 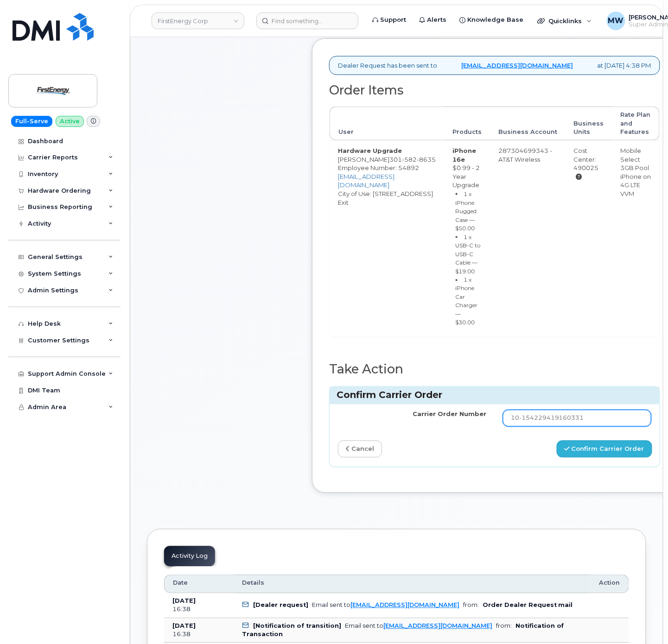 I want to click on th: Business Units, so click(x=588, y=123).